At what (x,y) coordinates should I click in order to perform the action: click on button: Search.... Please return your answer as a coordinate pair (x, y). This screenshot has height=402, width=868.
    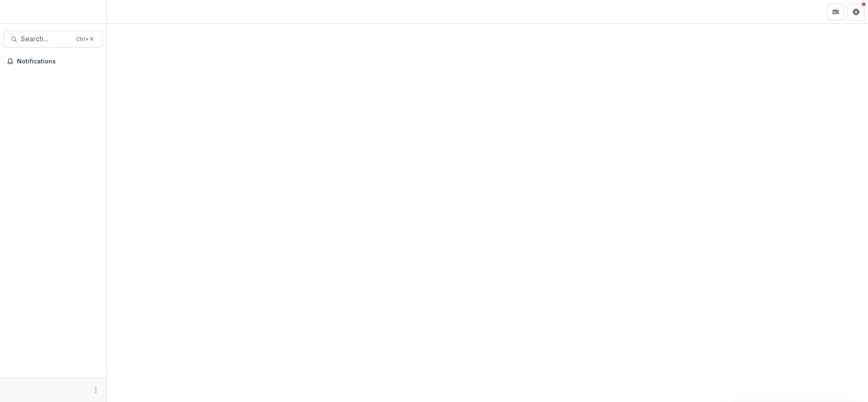
    Looking at the image, I should click on (53, 39).